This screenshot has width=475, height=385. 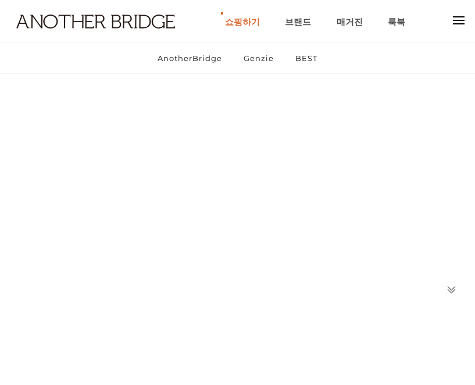 I want to click on a: logo, so click(x=52, y=35).